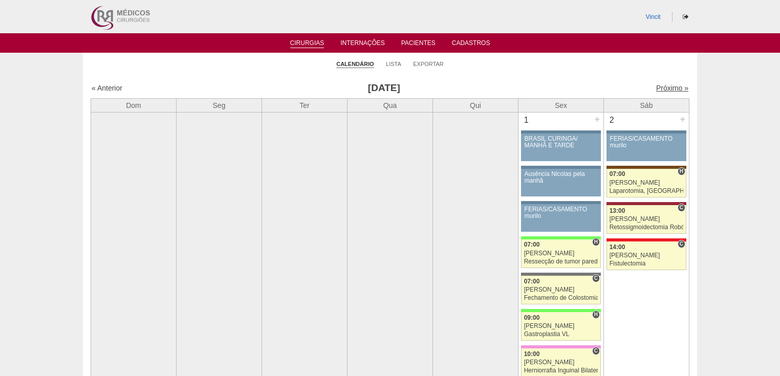 The image size is (780, 376). Describe the element at coordinates (561, 298) in the screenshot. I see `div: Fechamento de Colostomia ou Enterostomia` at that location.